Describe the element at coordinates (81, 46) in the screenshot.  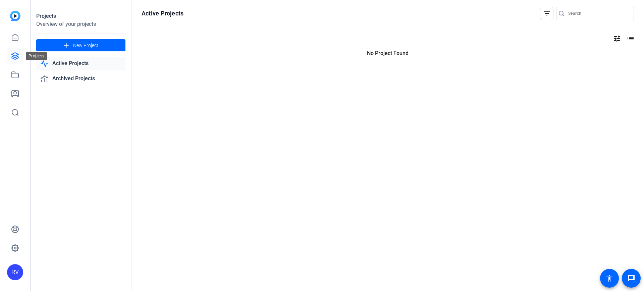
I see `button: New Project` at that location.